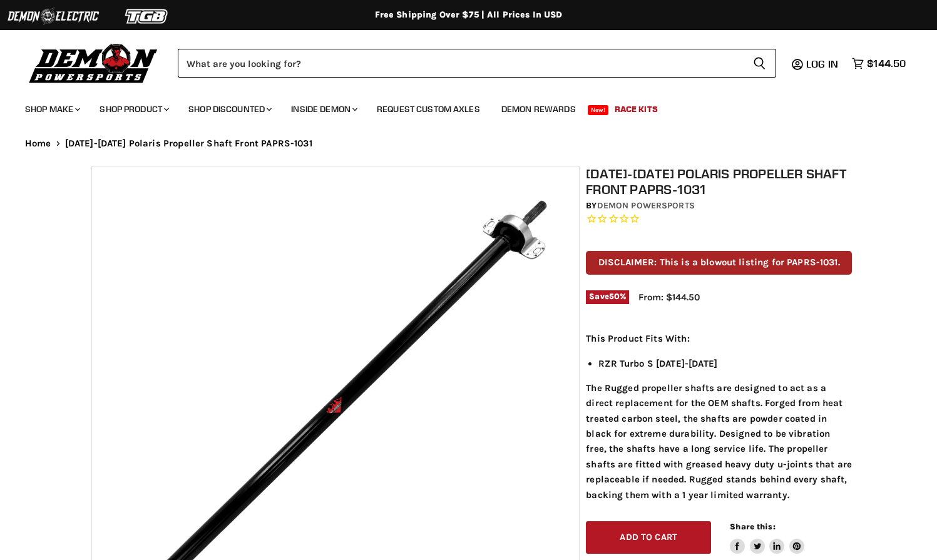  I want to click on a: Race Kits, so click(636, 109).